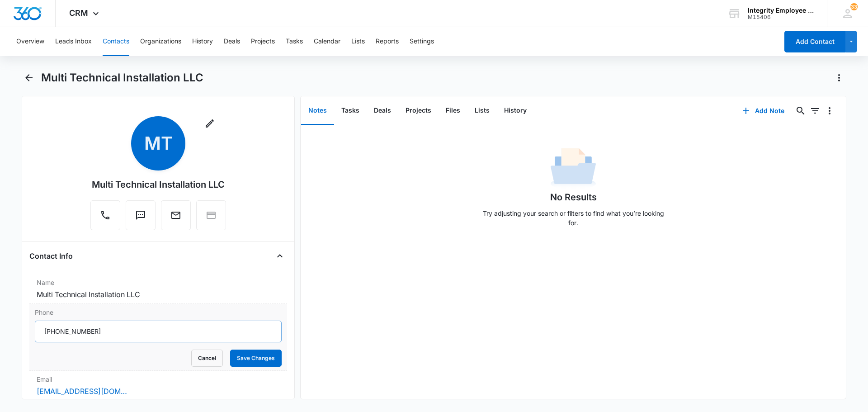 Image resolution: width=868 pixels, height=412 pixels. Describe the element at coordinates (781, 10) in the screenshot. I see `div: account name` at that location.